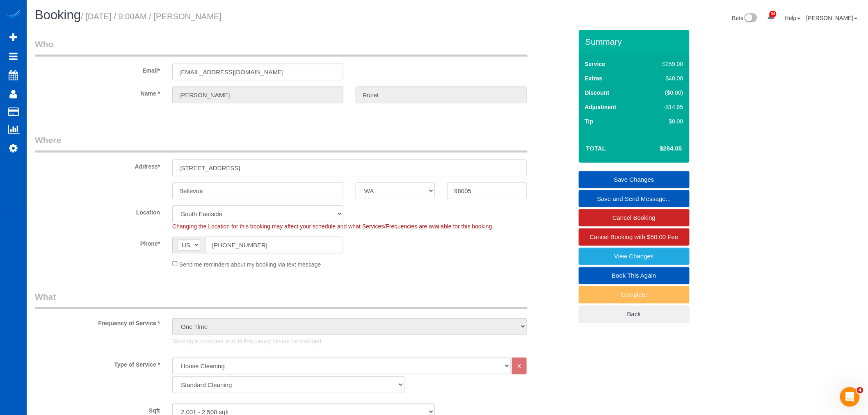  What do you see at coordinates (97, 165) in the screenshot?
I see `label: Address*` at bounding box center [97, 165].